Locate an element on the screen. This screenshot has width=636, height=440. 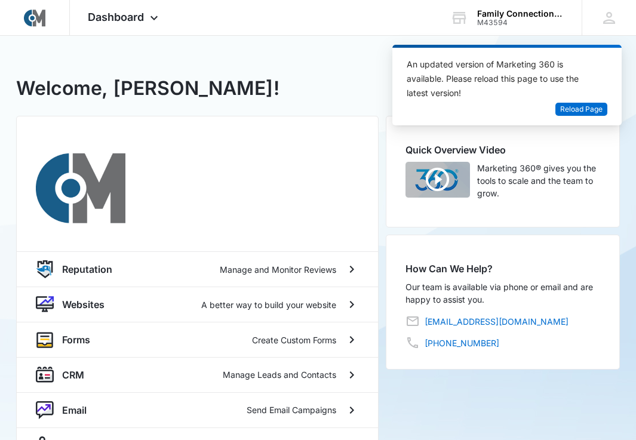
p: Manage Leads and Contacts is located at coordinates (279, 374).